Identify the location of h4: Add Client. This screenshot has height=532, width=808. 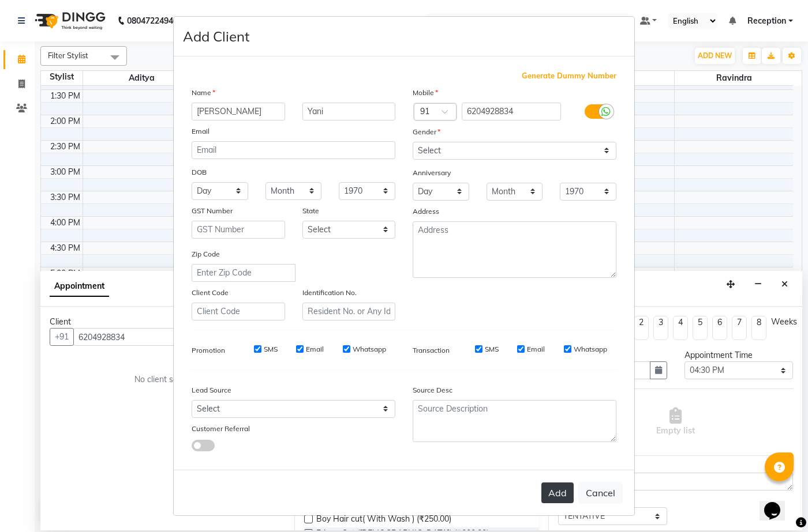
(215, 37).